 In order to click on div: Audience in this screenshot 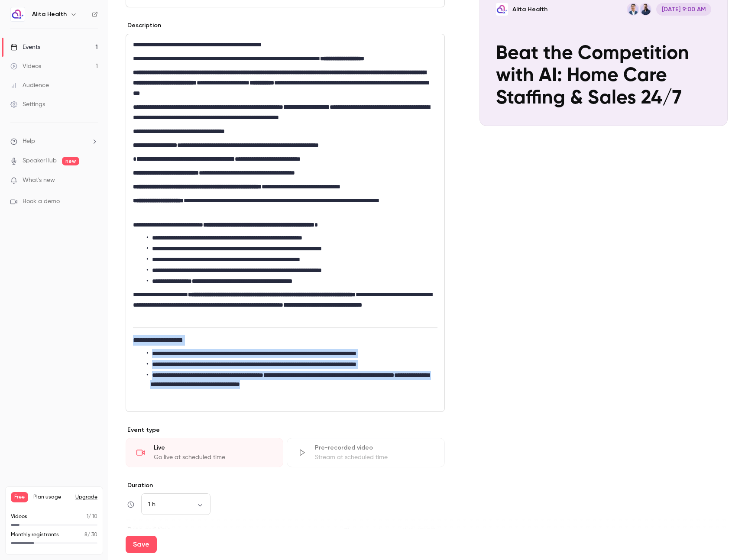, I will do `click(29, 85)`.